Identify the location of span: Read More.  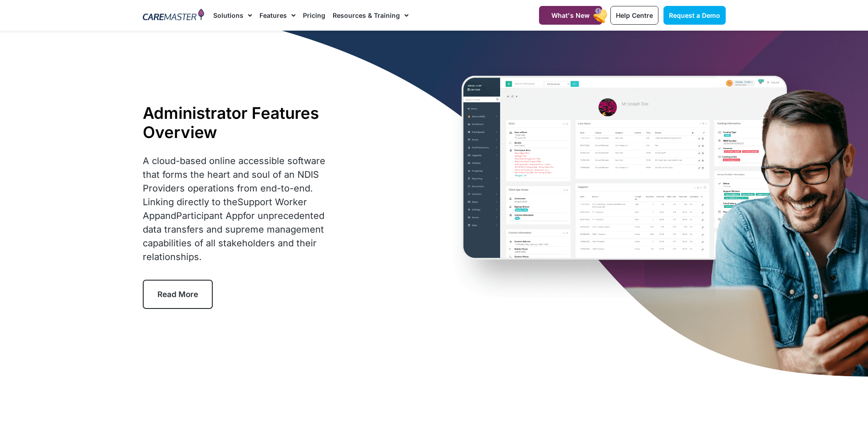
(177, 294).